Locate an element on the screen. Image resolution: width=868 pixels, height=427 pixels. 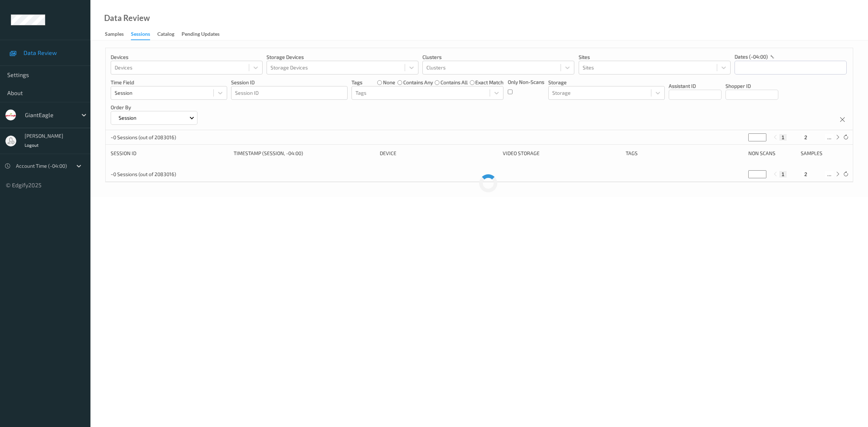
div: Session ID is located at coordinates (170, 153).